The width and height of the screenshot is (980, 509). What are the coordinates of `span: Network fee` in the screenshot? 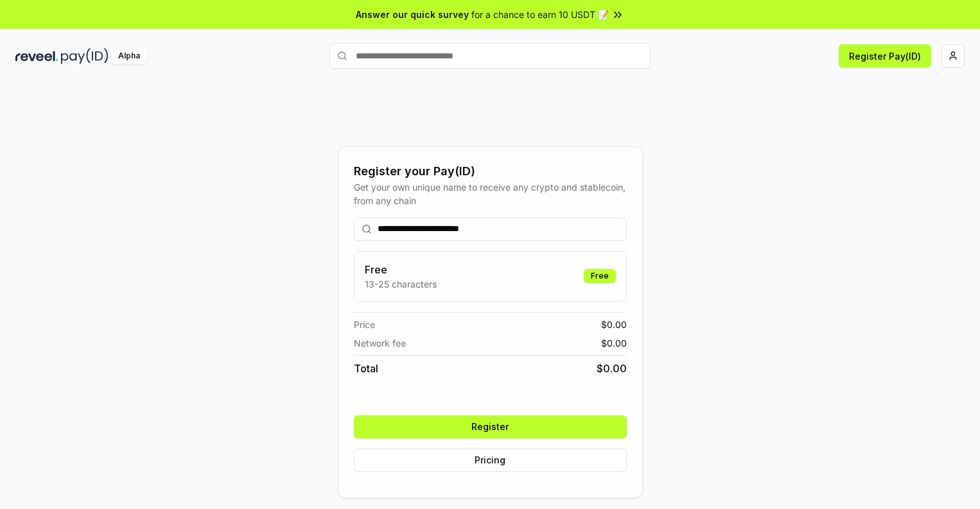 It's located at (379, 343).